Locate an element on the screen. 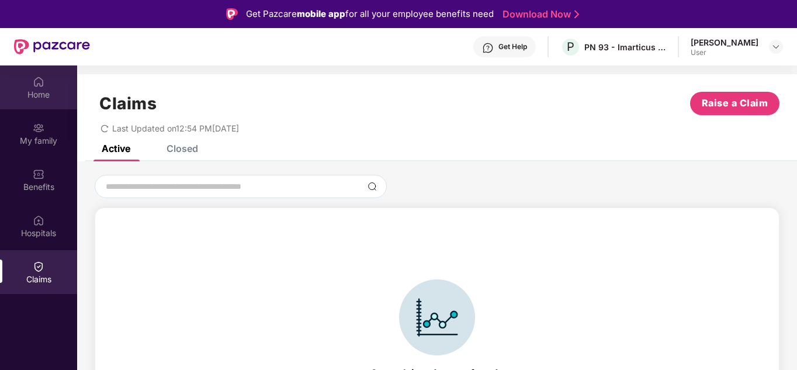 The width and height of the screenshot is (797, 370). img: svg+xml;base64,PHN2ZyBpZD0iSG9tZSIgeG1sbnM9Imh0dHA6Ly93d3cudzMub3JnLzIwMDAvc3ZnIiB3aWR0aD0iMjAiIG... is located at coordinates (39, 82).